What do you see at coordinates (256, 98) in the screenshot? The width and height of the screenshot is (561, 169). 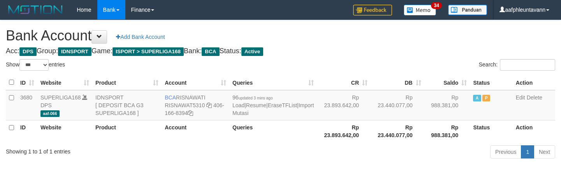 I see `span: updated 3 mins ago` at bounding box center [256, 98].